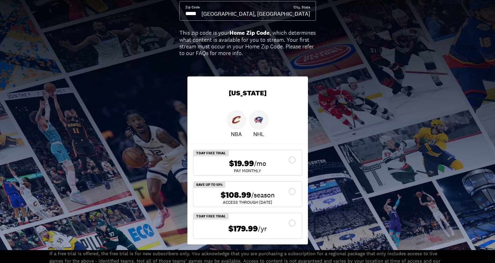 This screenshot has height=263, width=495. What do you see at coordinates (236, 134) in the screenshot?
I see `p: NBA` at bounding box center [236, 134].